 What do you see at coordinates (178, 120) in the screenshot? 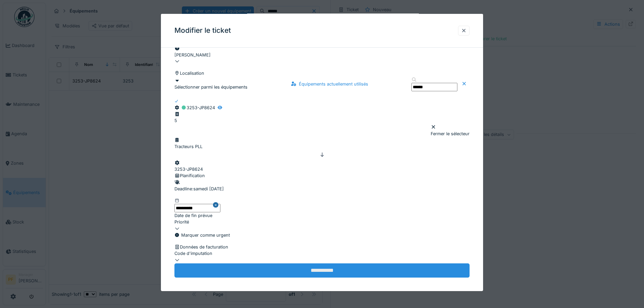
I see `div: 5` at bounding box center [178, 120].